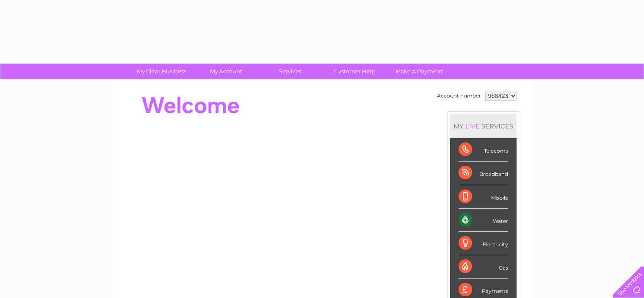 Image resolution: width=644 pixels, height=298 pixels. What do you see at coordinates (483, 267) in the screenshot?
I see `div: Gas` at bounding box center [483, 267].